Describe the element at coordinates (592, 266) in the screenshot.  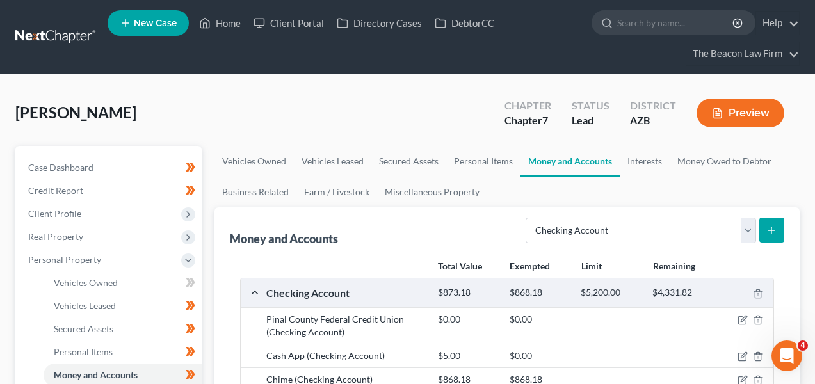
I see `strong: Limit` at that location.